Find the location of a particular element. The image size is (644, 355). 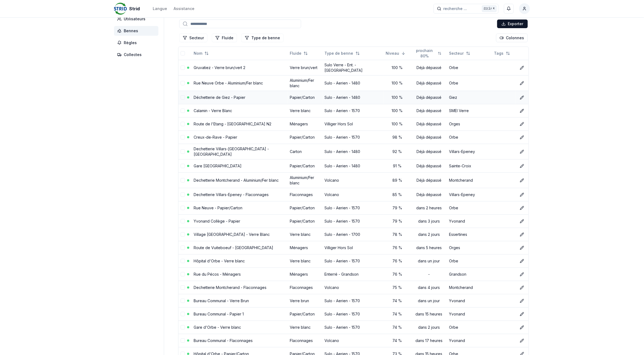

span: Type de benne is located at coordinates (339, 54).